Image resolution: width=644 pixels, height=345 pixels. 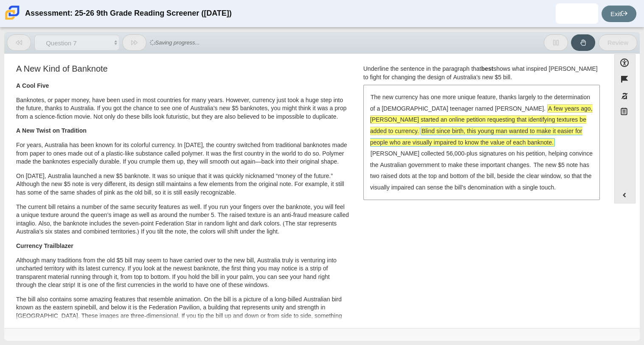 What do you see at coordinates (175, 42) in the screenshot?
I see `span: Saving progress...` at bounding box center [175, 42].